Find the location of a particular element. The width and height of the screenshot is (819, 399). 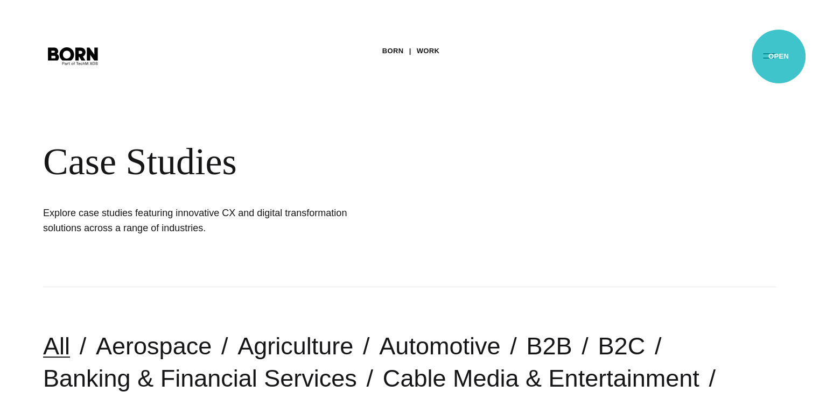

a: Automotive is located at coordinates (439, 346).